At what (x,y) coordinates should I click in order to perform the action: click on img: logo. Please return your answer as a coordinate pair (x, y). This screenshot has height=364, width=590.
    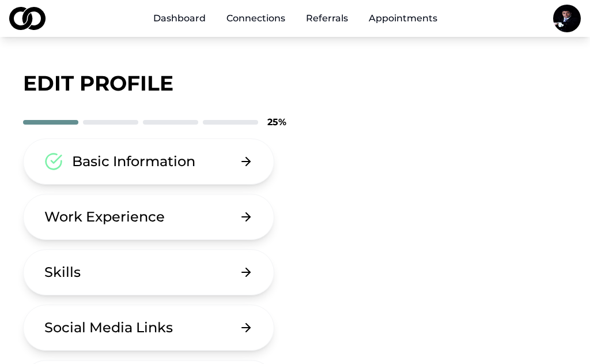
    Looking at the image, I should click on (27, 19).